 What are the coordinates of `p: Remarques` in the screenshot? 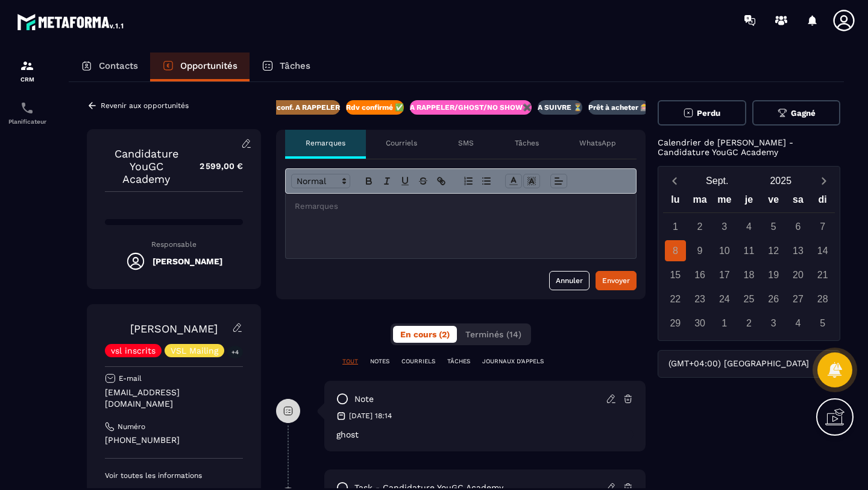 It's located at (326, 143).